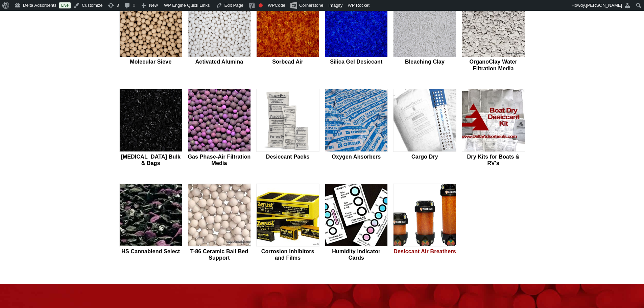 The height and width of the screenshot is (308, 644). I want to click on div: Focus keyphrase not set, so click(261, 5).